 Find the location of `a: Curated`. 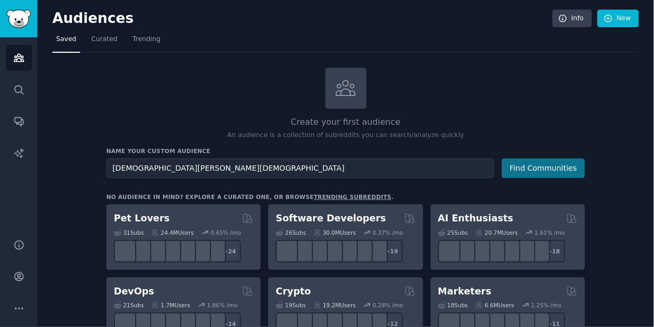

a: Curated is located at coordinates (104, 42).